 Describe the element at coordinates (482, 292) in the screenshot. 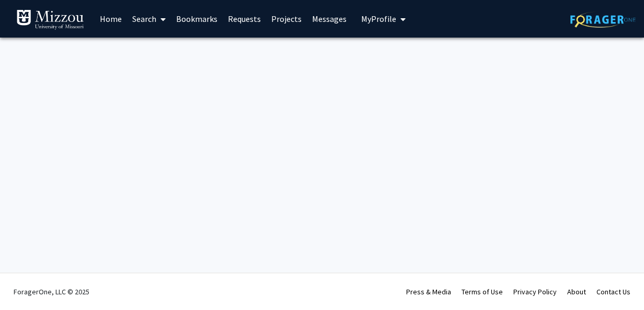

I see `a: Terms of Use` at that location.